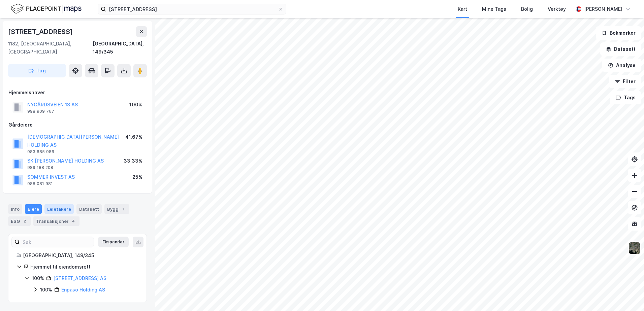 The height and width of the screenshot is (311, 644). What do you see at coordinates (19, 221) in the screenshot?
I see `div: ESG` at bounding box center [19, 221].